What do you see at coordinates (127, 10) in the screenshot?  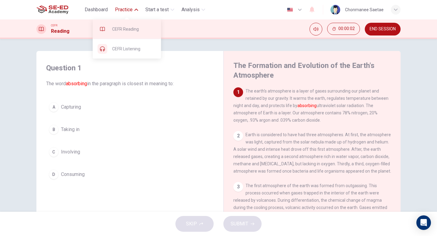 I see `button: Practice` at bounding box center [127, 10].